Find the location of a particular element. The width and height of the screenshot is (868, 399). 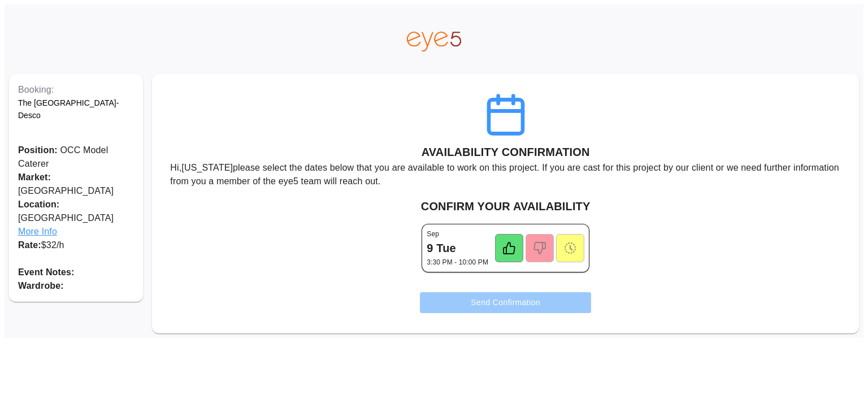

button: Send Confirmation is located at coordinates (505, 302).